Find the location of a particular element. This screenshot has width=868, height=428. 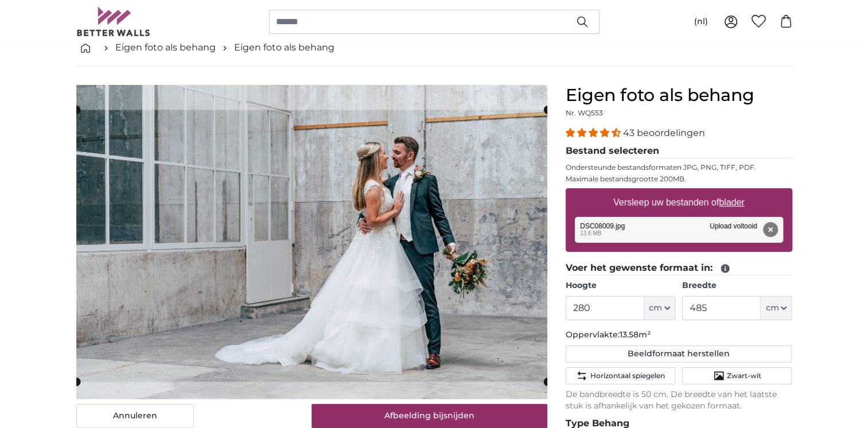

legend: Voer het gewenste formaat in: is located at coordinates (679, 268).